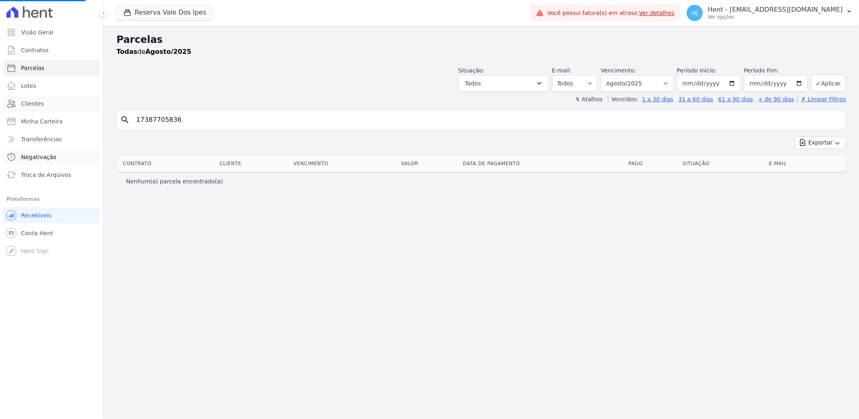 The height and width of the screenshot is (419, 859). I want to click on th: Situação, so click(722, 163).